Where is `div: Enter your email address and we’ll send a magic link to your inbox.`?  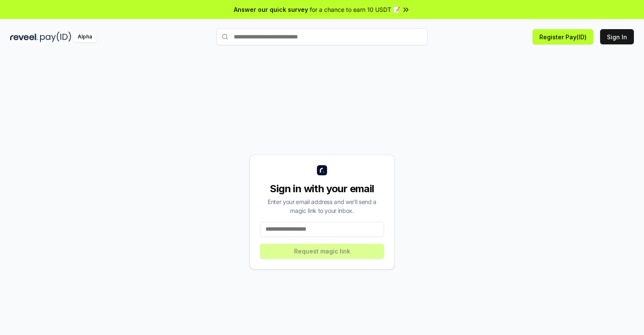
div: Enter your email address and we’ll send a magic link to your inbox. is located at coordinates (322, 206).